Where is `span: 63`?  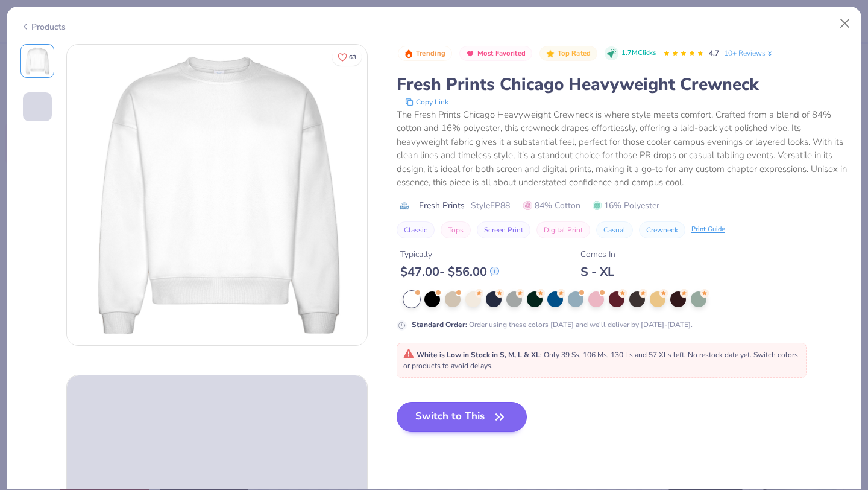 span: 63 is located at coordinates (353, 58).